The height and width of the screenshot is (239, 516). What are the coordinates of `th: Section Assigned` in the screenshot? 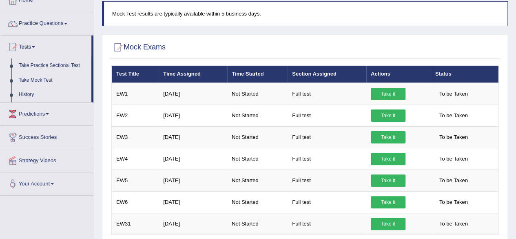 It's located at (327, 74).